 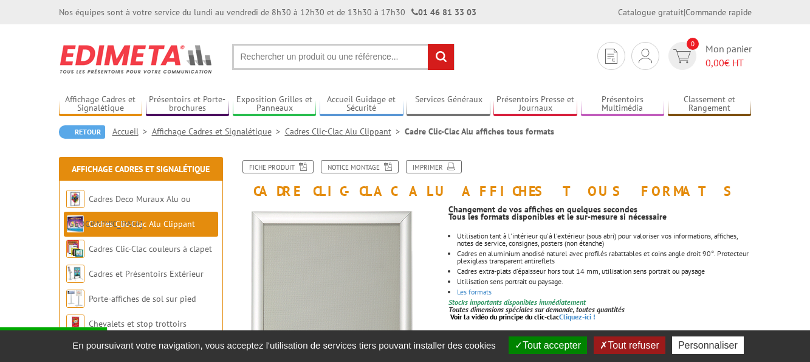 What do you see at coordinates (275, 104) in the screenshot?
I see `a: Exposition Grilles et Panneaux` at bounding box center [275, 104].